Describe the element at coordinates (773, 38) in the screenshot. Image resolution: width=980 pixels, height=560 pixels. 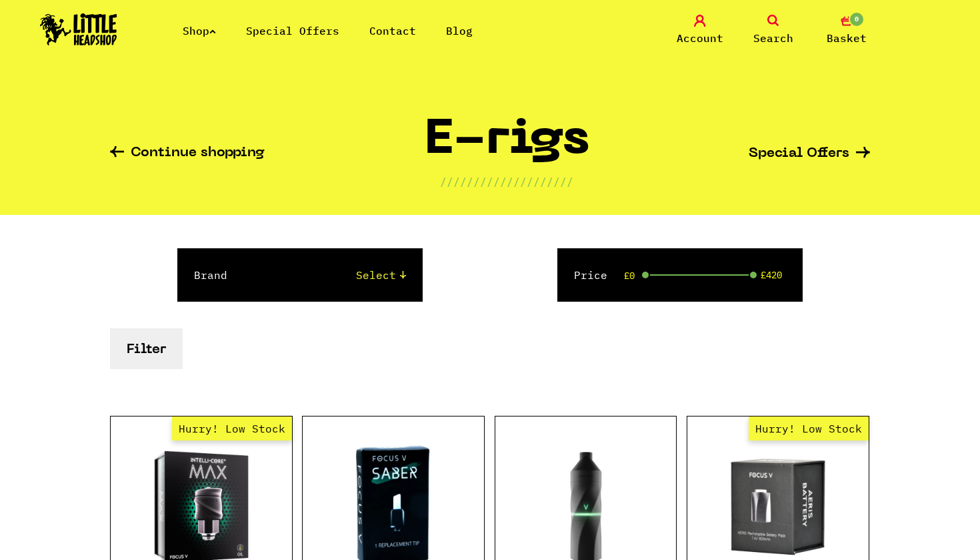
I see `span: Search` at that location.